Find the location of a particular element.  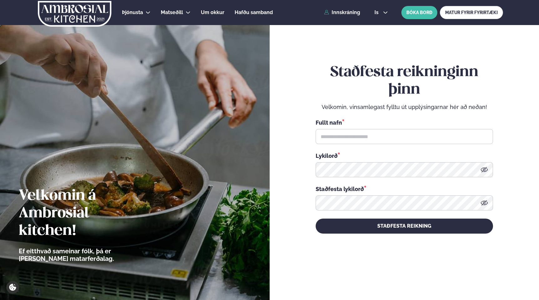

h2: Staðfesta reikninginn þinn is located at coordinates (404, 81).